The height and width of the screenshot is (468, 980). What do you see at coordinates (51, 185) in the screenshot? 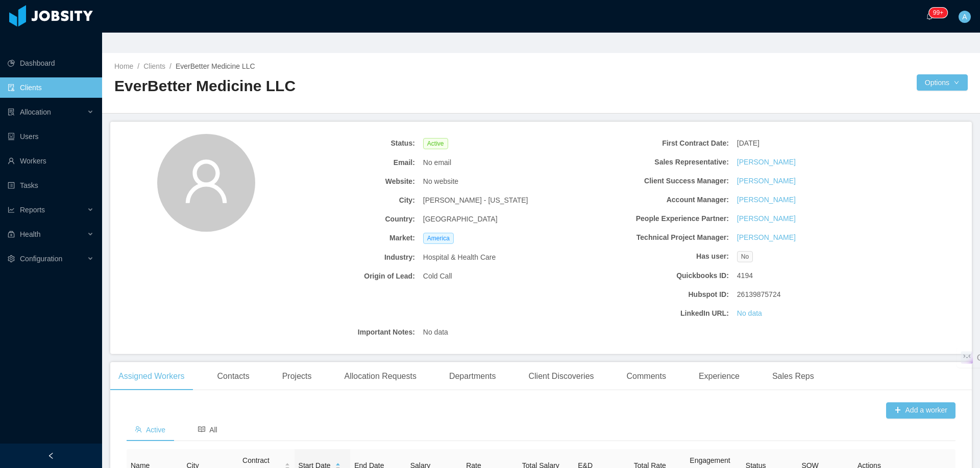
I see `a: icon: profileTasks` at bounding box center [51, 185].